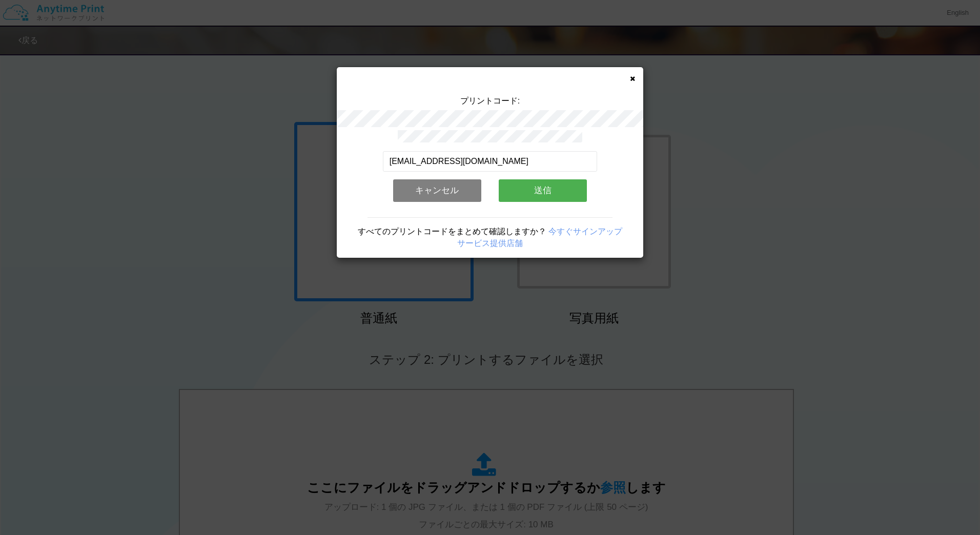 This screenshot has width=980, height=535. I want to click on input: メールアドレス, so click(490, 161).